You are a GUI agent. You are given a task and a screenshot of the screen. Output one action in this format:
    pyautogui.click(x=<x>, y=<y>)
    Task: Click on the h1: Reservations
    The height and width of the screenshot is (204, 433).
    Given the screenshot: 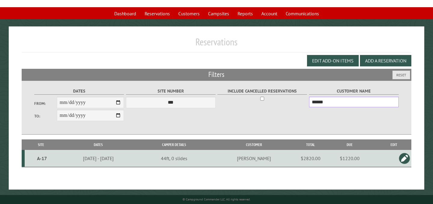 What is the action you would take?
    pyautogui.click(x=217, y=44)
    